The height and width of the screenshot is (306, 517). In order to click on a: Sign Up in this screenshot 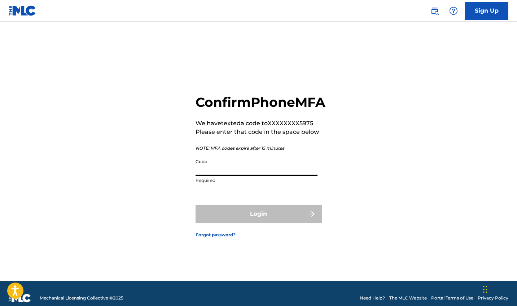, I will do `click(487, 11)`.